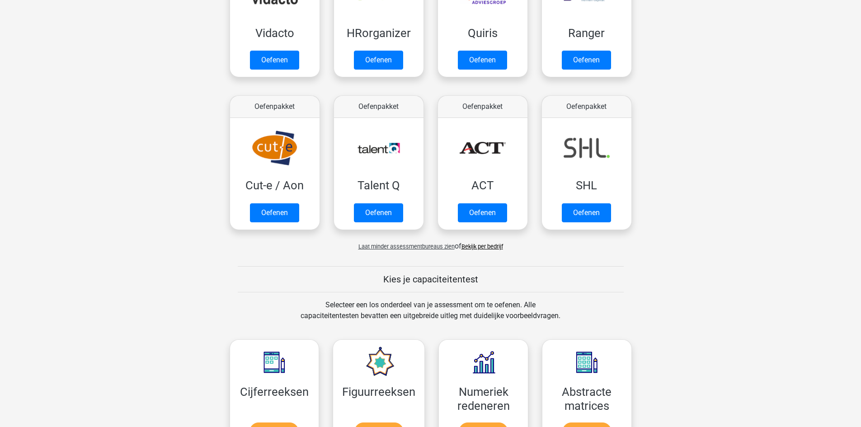 The image size is (861, 427). I want to click on span: Laat minder assessmentbureaus zien, so click(406, 246).